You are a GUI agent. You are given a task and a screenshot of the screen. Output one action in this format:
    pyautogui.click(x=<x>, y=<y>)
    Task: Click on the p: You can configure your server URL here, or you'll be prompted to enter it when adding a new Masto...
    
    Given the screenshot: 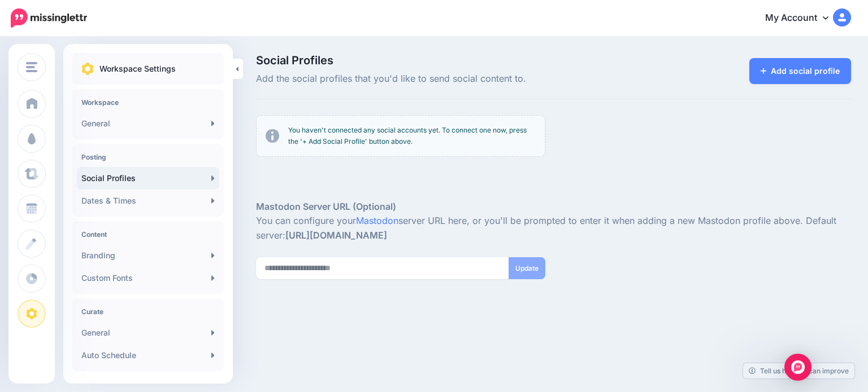 What is the action you would take?
    pyautogui.click(x=553, y=229)
    